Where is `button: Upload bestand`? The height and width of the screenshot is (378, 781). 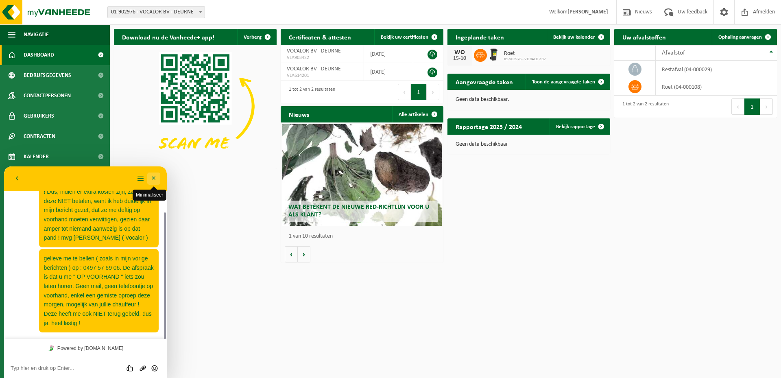 button: Upload bestand is located at coordinates (138, 202).